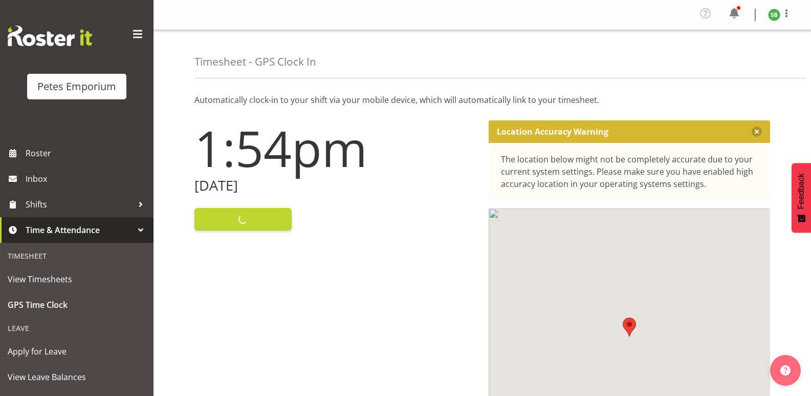  Describe the element at coordinates (482, 100) in the screenshot. I see `p: Automatically clock-in to your shift via your mobile device, which will automatically link to you...` at that location.